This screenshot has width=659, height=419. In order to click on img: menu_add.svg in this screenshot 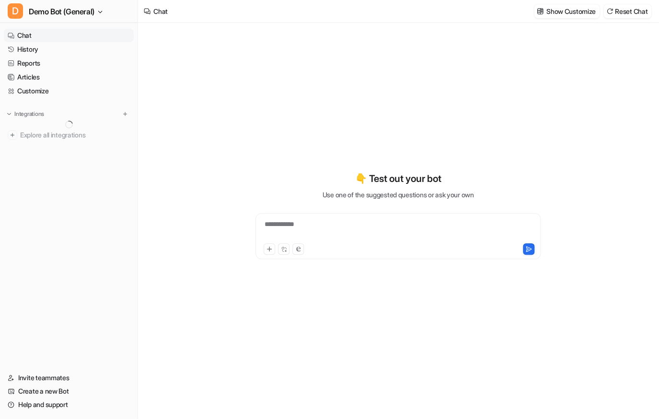, I will do `click(125, 114)`.